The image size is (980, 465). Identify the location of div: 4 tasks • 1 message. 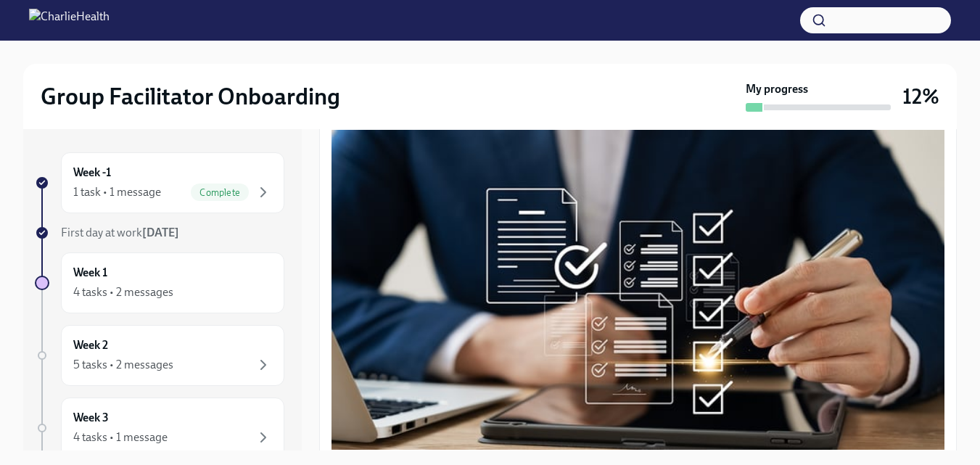
(120, 437).